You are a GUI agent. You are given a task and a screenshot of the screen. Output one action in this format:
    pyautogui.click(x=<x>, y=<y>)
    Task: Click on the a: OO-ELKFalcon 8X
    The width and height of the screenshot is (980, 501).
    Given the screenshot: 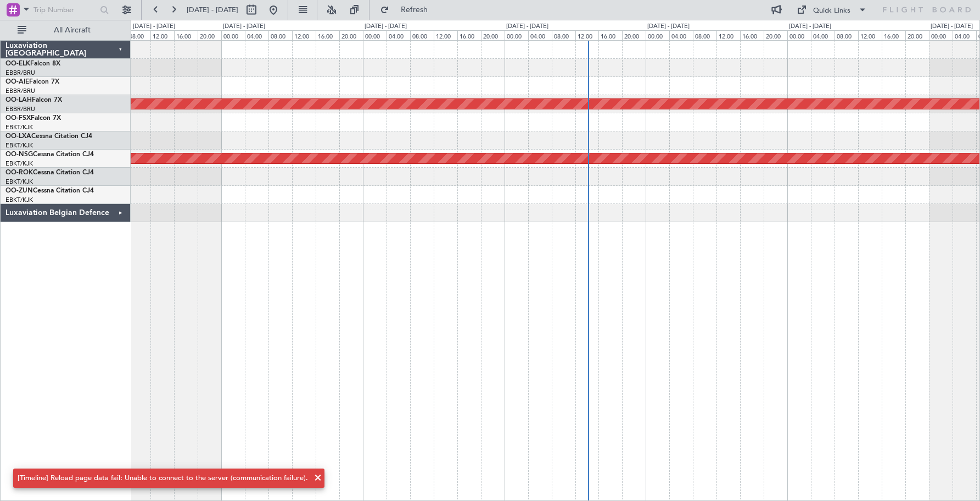 What is the action you would take?
    pyautogui.click(x=33, y=64)
    